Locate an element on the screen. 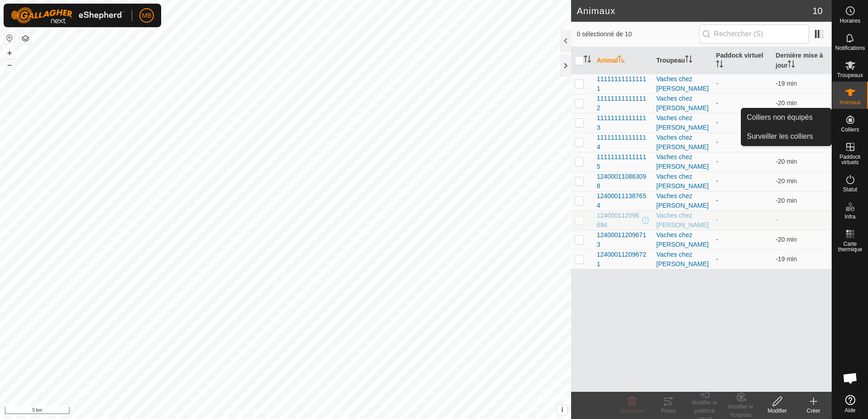  div: Modifier is located at coordinates (778, 411).